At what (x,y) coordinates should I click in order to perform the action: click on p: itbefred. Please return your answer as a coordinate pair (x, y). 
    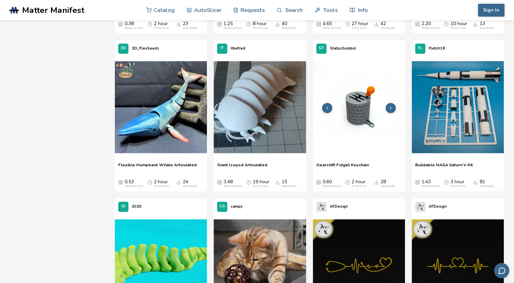
    Looking at the image, I should click on (238, 48).